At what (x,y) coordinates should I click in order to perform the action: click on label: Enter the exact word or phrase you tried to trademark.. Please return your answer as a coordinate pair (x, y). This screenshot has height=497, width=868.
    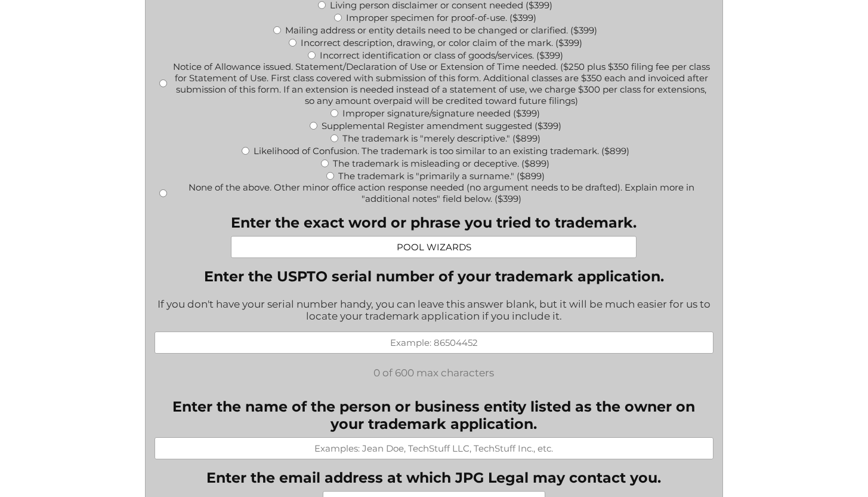
    Looking at the image, I should click on (434, 222).